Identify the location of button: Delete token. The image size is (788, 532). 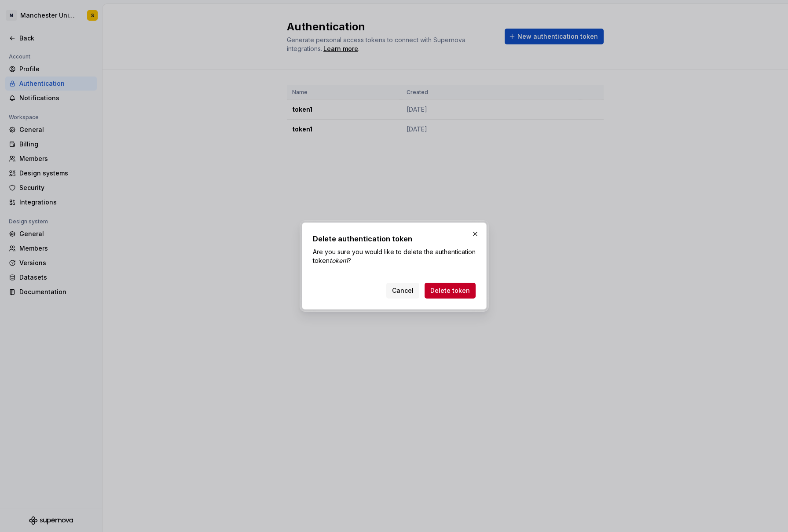
(450, 290).